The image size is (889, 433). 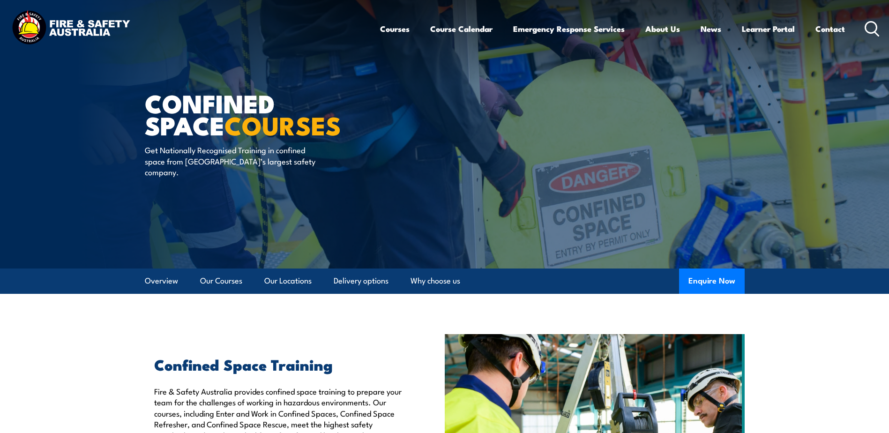 I want to click on h1: Confined Space, so click(x=261, y=113).